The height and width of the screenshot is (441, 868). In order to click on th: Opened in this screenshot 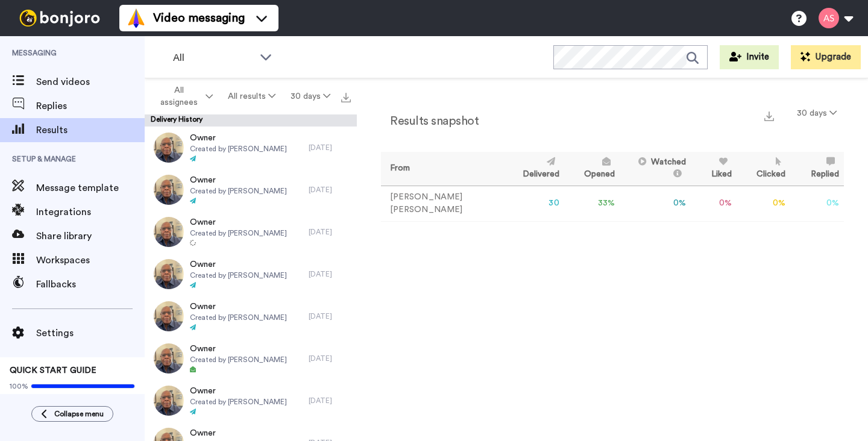, I will do `click(592, 168)`.